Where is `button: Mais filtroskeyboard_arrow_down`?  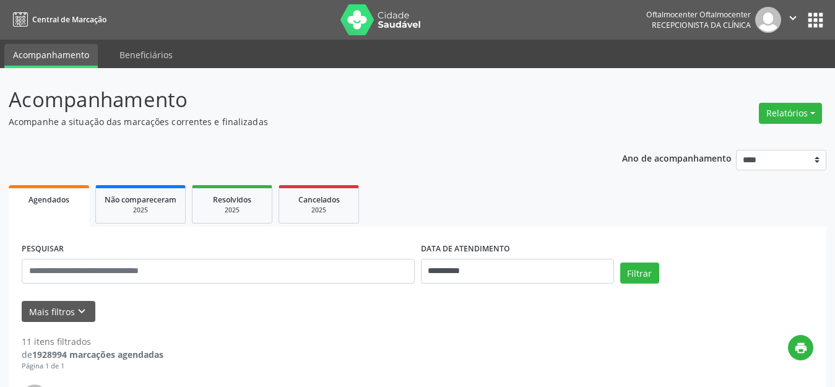
button: Mais filtroskeyboard_arrow_down is located at coordinates (58, 311).